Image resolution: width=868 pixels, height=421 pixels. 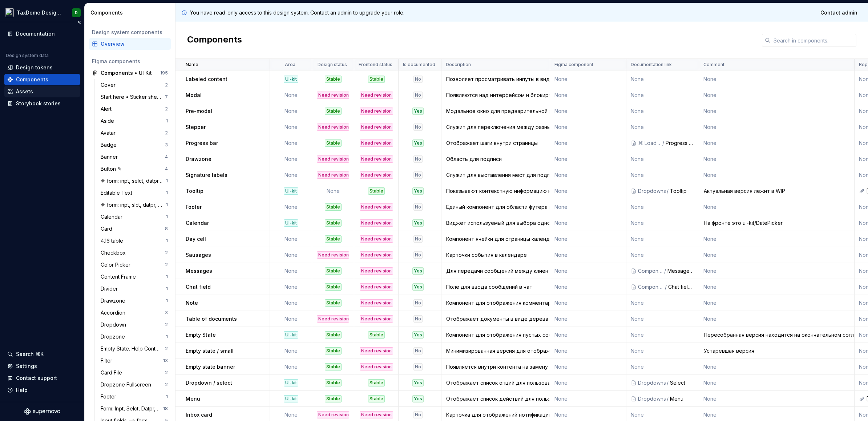 I want to click on div: Editable Text, so click(x=117, y=193).